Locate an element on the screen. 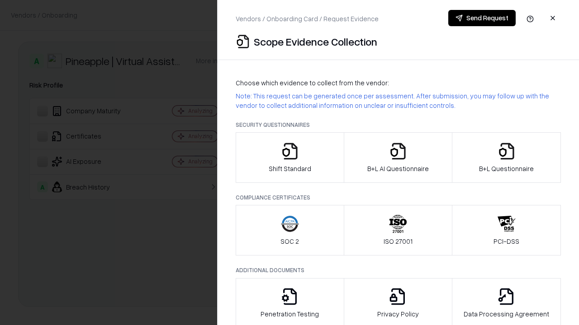  p: Penetration Testing is located at coordinates (289, 314).